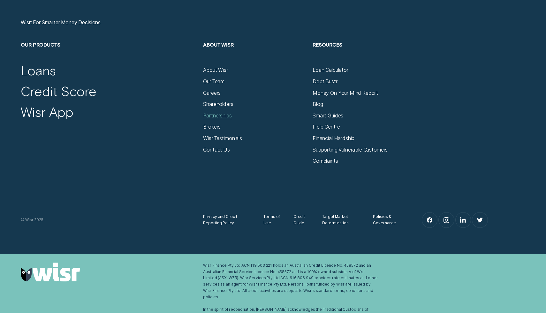  What do you see at coordinates (227, 220) in the screenshot?
I see `a: Privacy and Credit Reporting Policy` at bounding box center [227, 220].